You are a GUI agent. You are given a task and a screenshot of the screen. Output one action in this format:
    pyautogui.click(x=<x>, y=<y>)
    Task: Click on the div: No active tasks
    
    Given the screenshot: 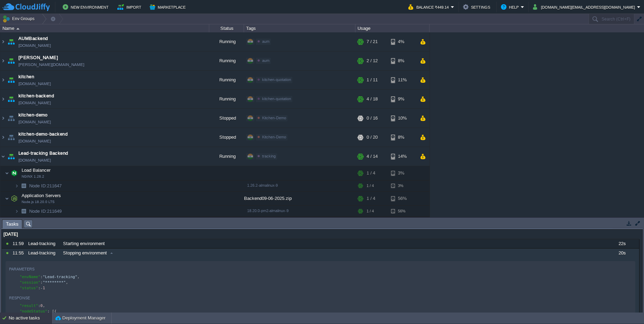 What is the action you would take?
    pyautogui.click(x=30, y=318)
    